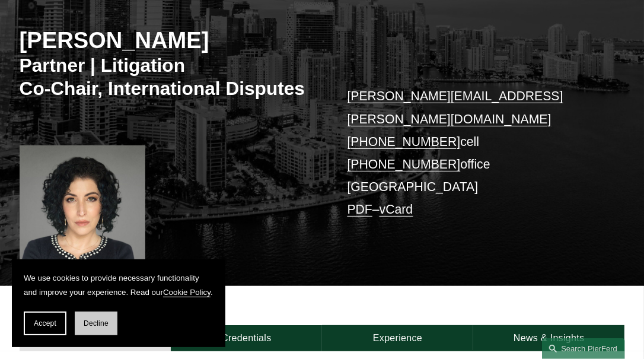 Image resolution: width=644 pixels, height=359 pixels. I want to click on a: Cookie Policy, so click(187, 292).